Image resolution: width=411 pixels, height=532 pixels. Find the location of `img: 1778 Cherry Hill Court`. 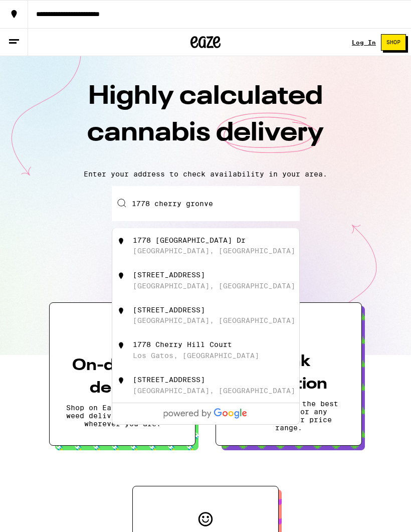

img: 1778 Cherry Hill Court is located at coordinates (121, 346).